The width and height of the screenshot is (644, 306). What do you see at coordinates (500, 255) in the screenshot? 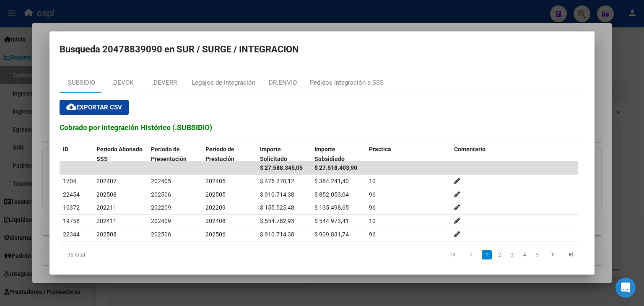
I see `a: 2` at bounding box center [500, 255].